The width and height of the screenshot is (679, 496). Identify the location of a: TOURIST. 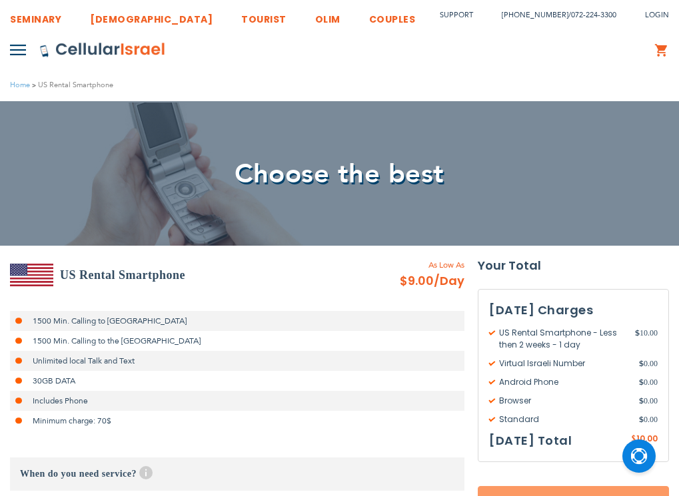
(264, 15).